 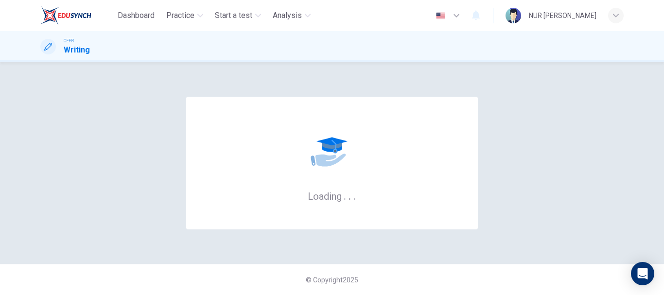 I want to click on button: Practice, so click(x=185, y=16).